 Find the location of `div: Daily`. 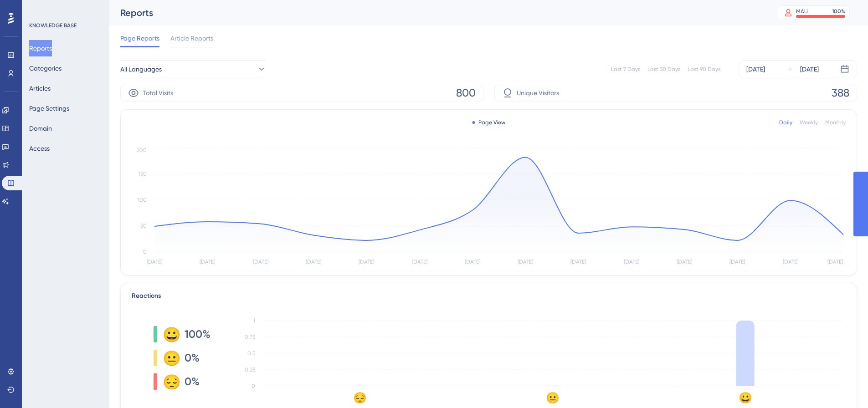

div: Daily is located at coordinates (786, 122).